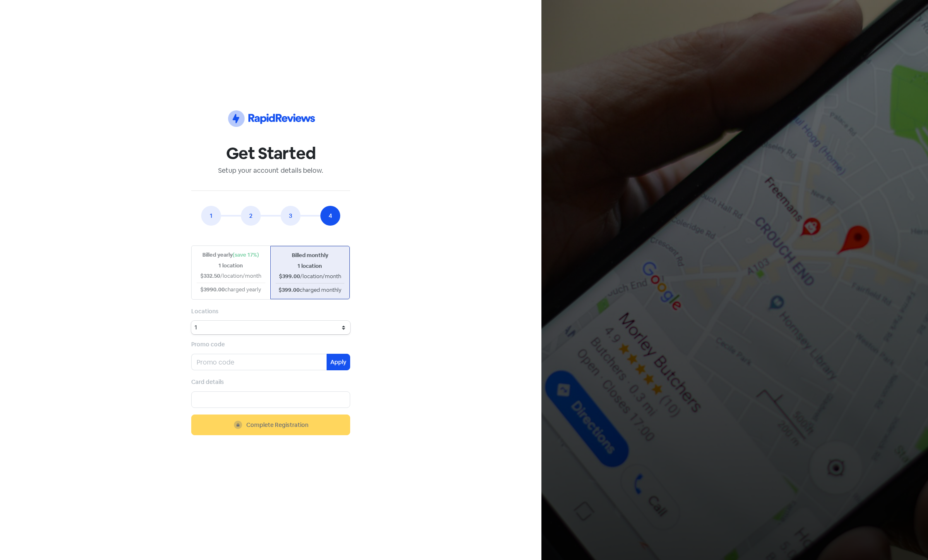 The height and width of the screenshot is (560, 928). What do you see at coordinates (277, 425) in the screenshot?
I see `span: Complete Registration` at bounding box center [277, 425].